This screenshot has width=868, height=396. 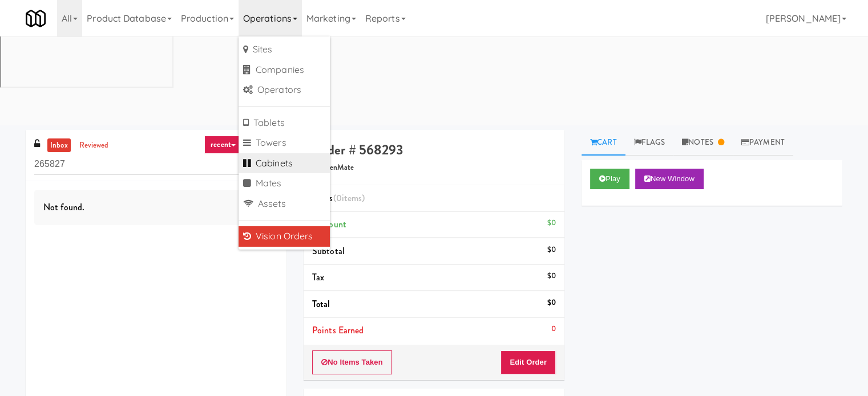 I want to click on a: Cart, so click(x=603, y=142).